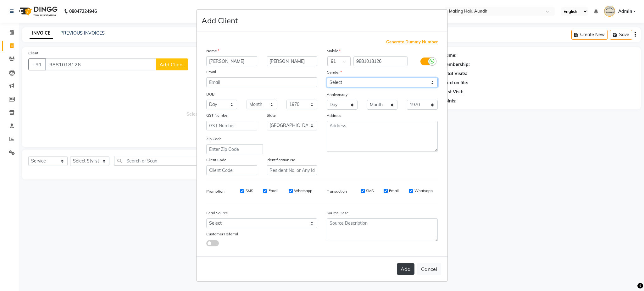 The image size is (644, 291). I want to click on input: Email, so click(262, 82).